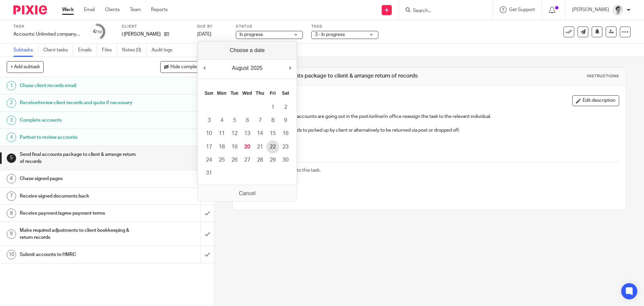 The image size is (644, 306). Describe the element at coordinates (209, 147) in the screenshot. I see `button: 17` at that location.